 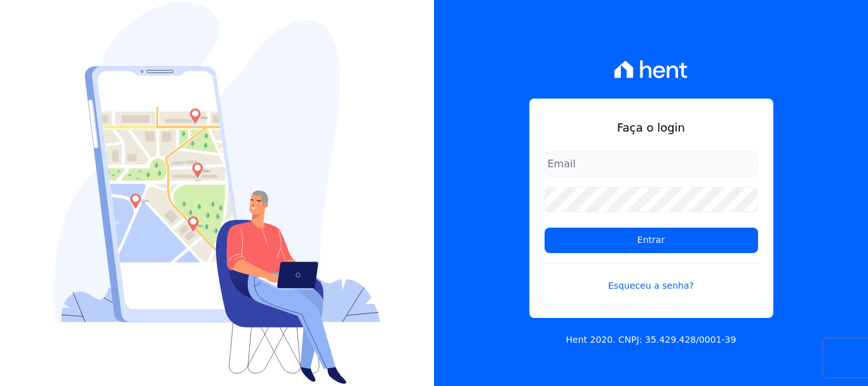 What do you see at coordinates (217, 193) in the screenshot?
I see `img: Login` at bounding box center [217, 193].